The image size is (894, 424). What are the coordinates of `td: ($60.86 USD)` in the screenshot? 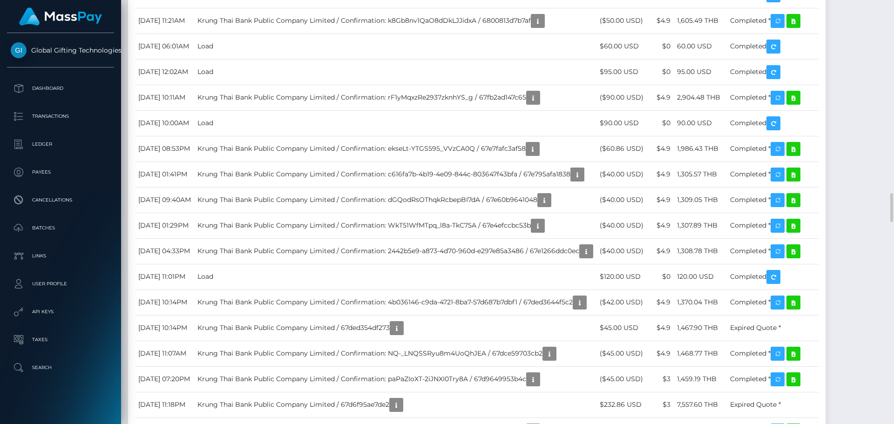 It's located at (623, 148).